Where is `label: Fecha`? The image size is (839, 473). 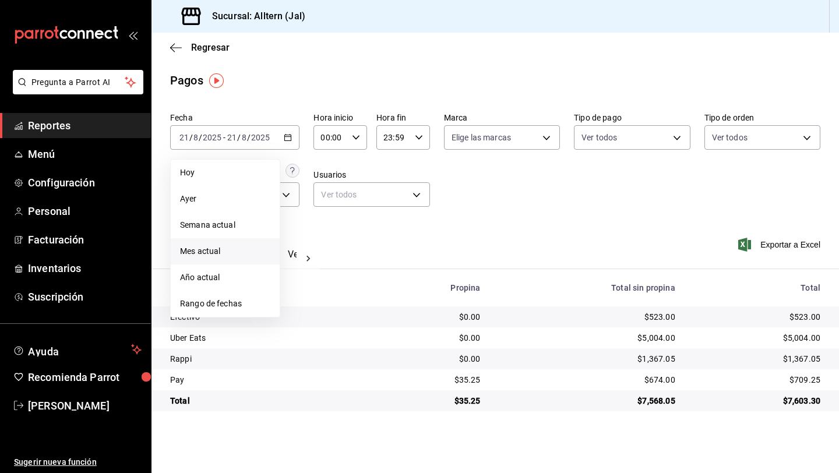 label: Fecha is located at coordinates (235, 118).